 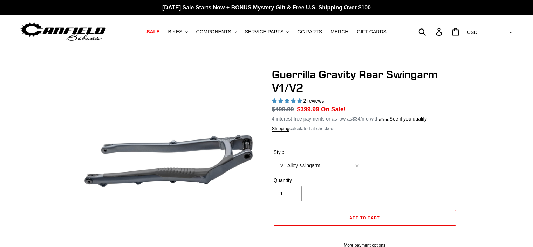 What do you see at coordinates (63, 32) in the screenshot?
I see `img: Canfield Bikes` at bounding box center [63, 32].